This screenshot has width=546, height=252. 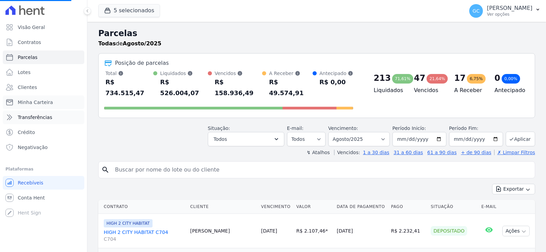 What do you see at coordinates (43, 57) in the screenshot?
I see `a: Parcelas` at bounding box center [43, 57].